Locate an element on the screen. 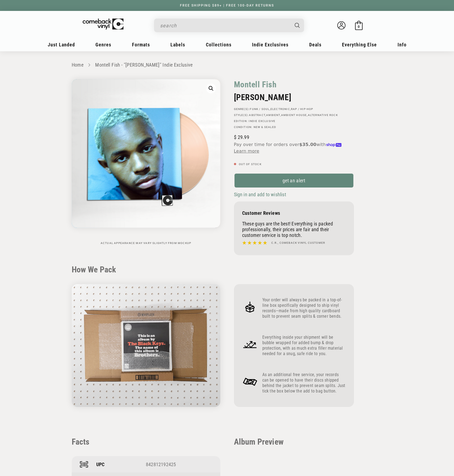 This screenshot has height=476, width=454. p: STYLE(S): , , , is located at coordinates (294, 115).